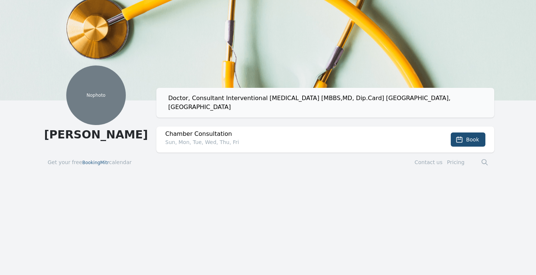  I want to click on span: Book, so click(472, 140).